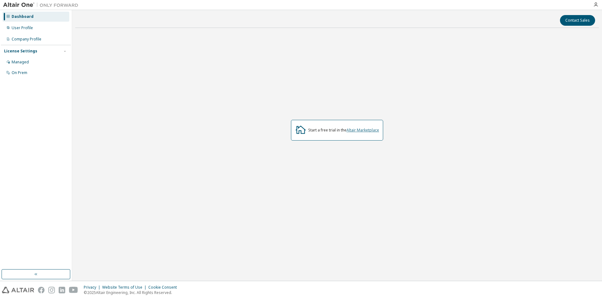  What do you see at coordinates (22, 28) in the screenshot?
I see `div: User Profile` at bounding box center [22, 28].